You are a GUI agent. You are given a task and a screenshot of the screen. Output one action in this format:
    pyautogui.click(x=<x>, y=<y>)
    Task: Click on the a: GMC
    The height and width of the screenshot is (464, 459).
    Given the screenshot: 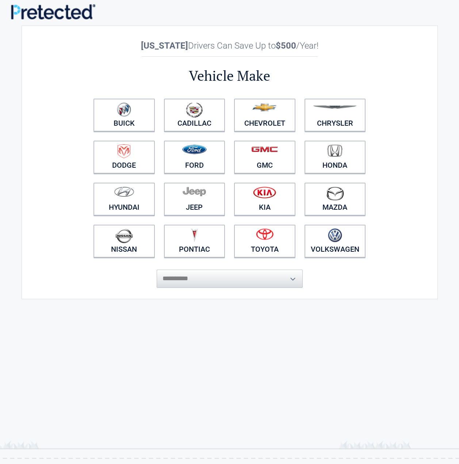 What is the action you would take?
    pyautogui.click(x=265, y=157)
    